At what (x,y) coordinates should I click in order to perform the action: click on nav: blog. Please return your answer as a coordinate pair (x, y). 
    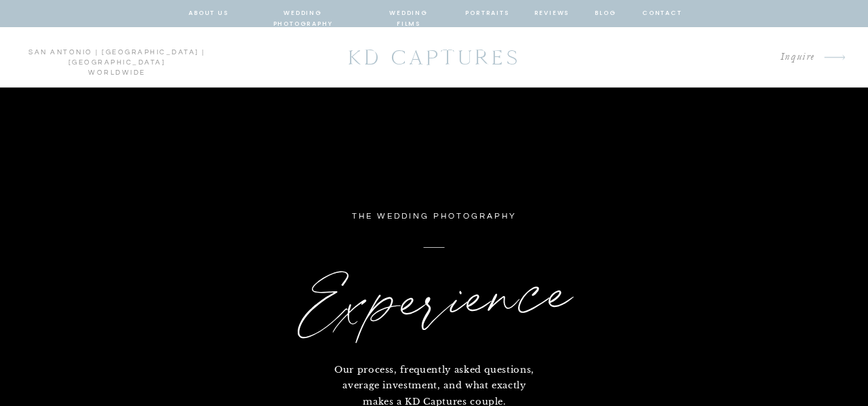
    Looking at the image, I should click on (606, 14).